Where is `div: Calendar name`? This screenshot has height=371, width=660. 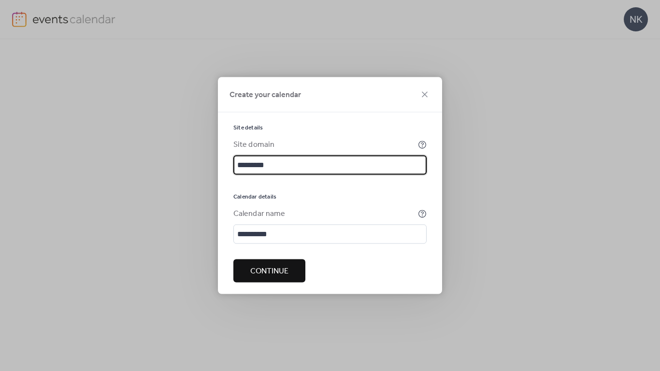 div: Calendar name is located at coordinates (325, 214).